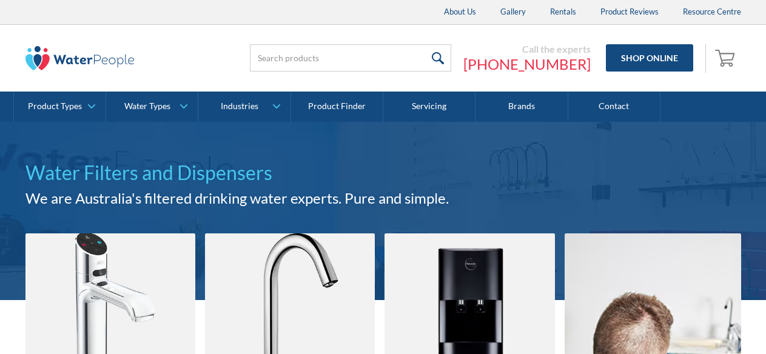  What do you see at coordinates (244, 107) in the screenshot?
I see `a: Industries` at bounding box center [244, 107].